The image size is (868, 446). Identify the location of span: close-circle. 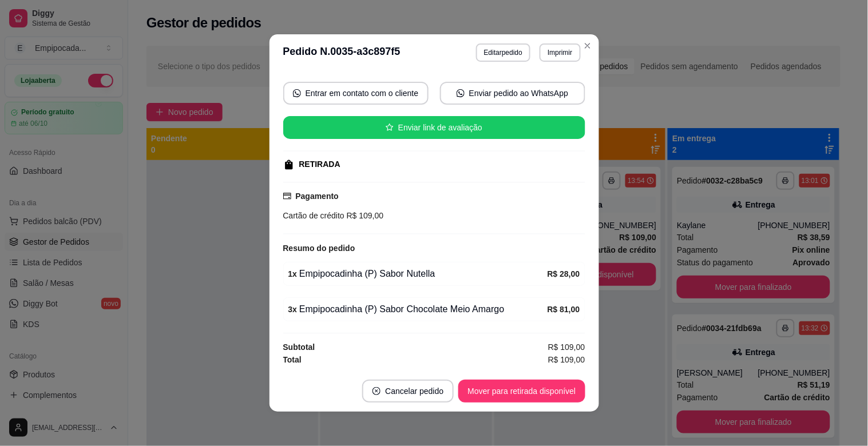
(376, 391).